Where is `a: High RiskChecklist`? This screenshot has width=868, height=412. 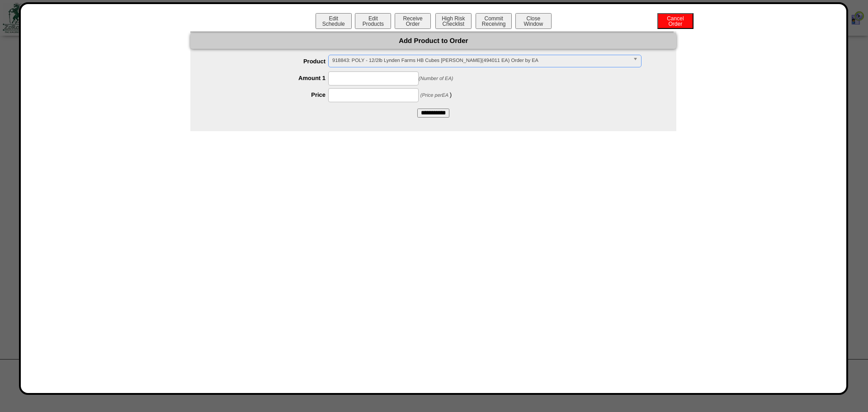 a: High RiskChecklist is located at coordinates (453, 24).